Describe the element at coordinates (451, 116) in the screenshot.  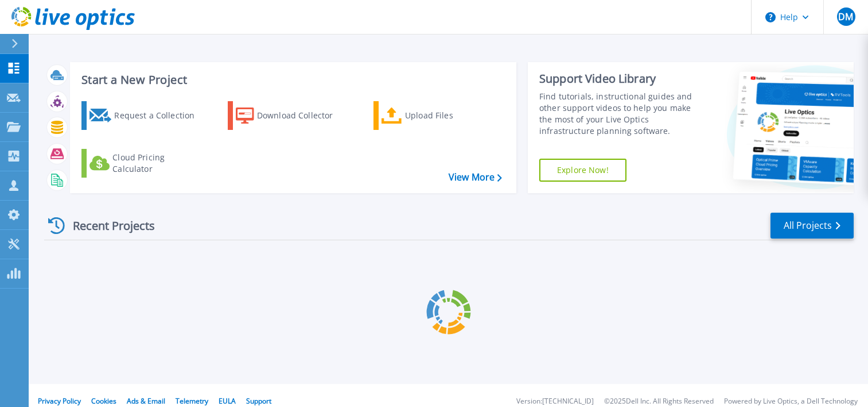
I see `div: Upload Files` at that location.